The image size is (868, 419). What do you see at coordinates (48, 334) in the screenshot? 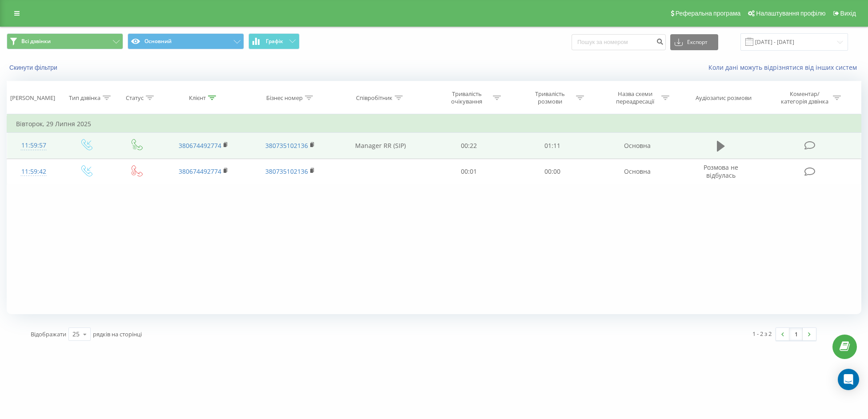
I see `span: Відображати` at bounding box center [48, 334].